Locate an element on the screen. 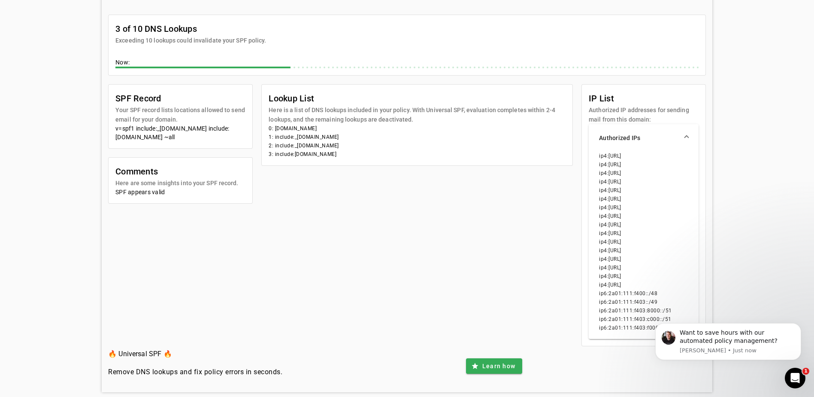 The height and width of the screenshot is (397, 814). mat-card-title: Lookup List is located at coordinates (417, 98).